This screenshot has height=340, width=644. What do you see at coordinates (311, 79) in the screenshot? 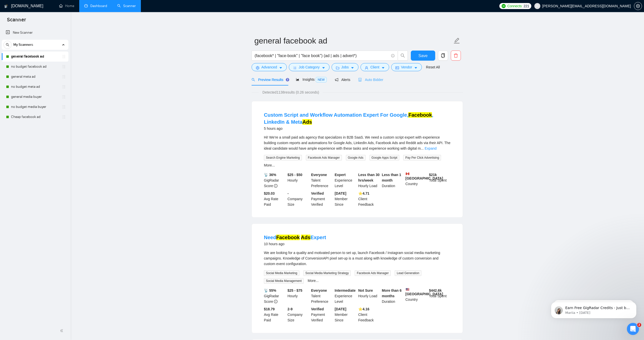
I see `span: Insights` at bounding box center [311, 79].